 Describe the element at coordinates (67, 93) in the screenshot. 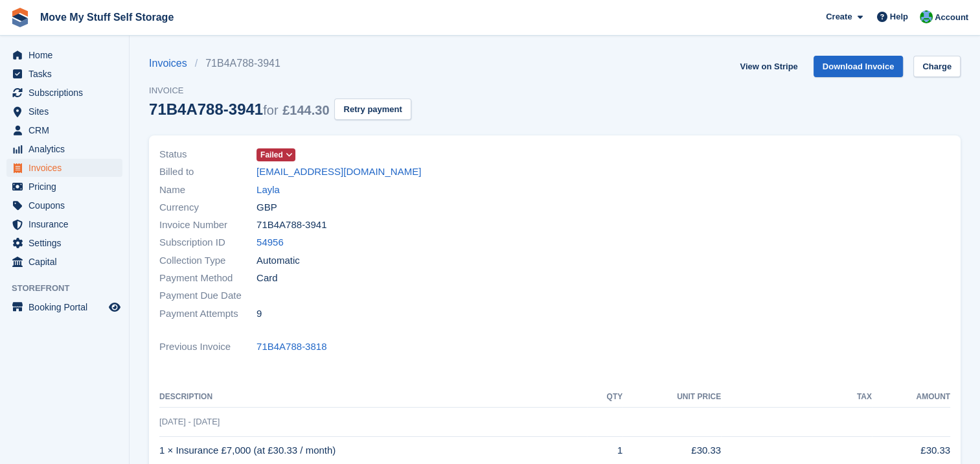

I see `span: Subscriptions` at that location.